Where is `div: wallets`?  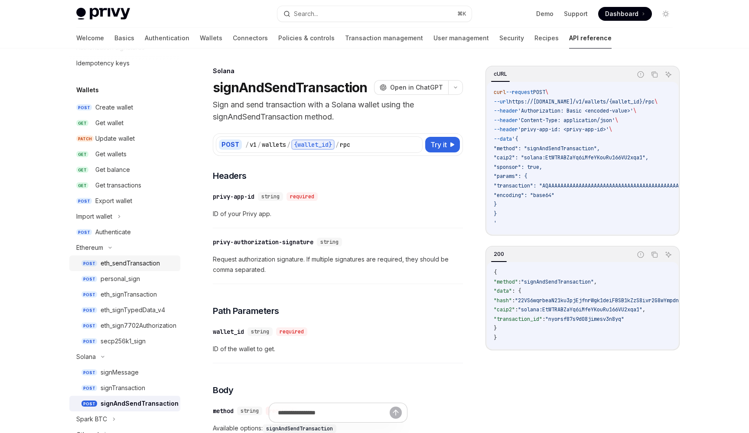
div: wallets is located at coordinates (274, 145).